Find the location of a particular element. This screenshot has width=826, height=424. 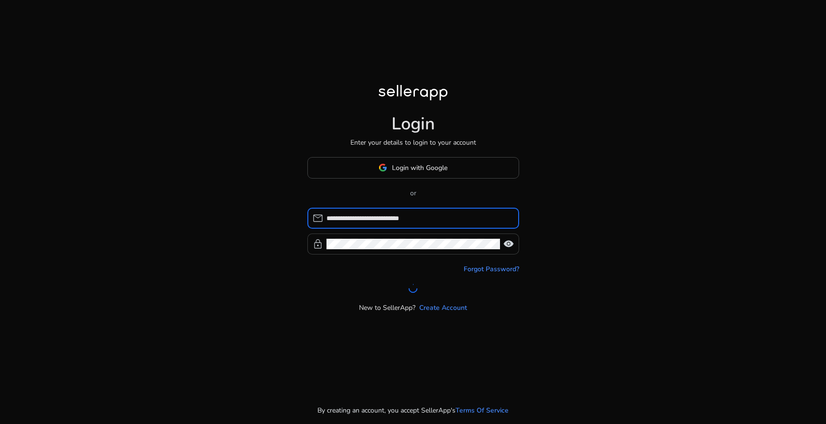

button: Login with Google is located at coordinates (413, 168).